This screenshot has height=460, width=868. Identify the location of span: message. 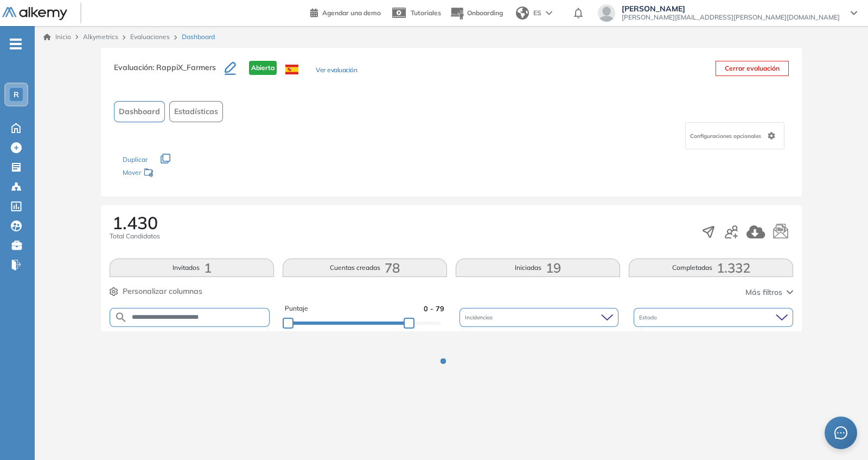
(841, 433).